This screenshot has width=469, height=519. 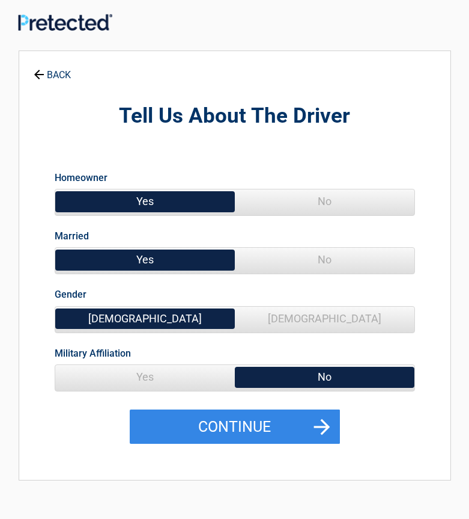 I want to click on img: Main Logo, so click(x=65, y=22).